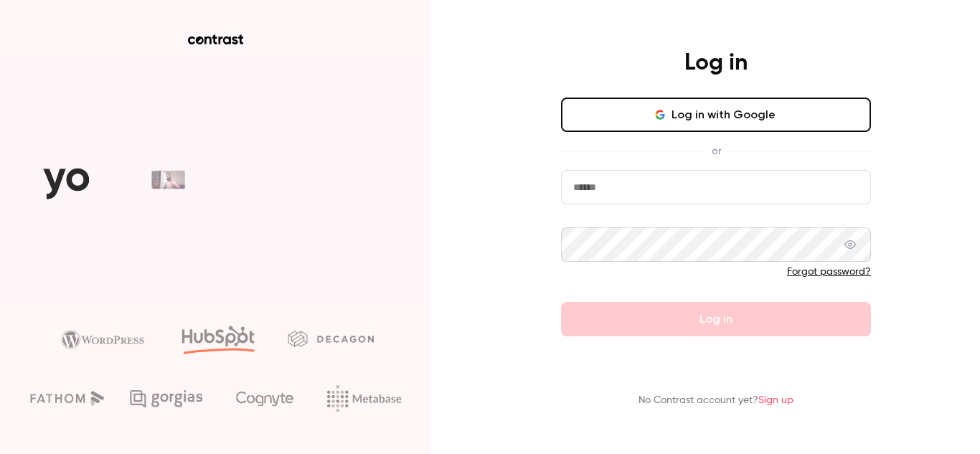 The width and height of the screenshot is (980, 454). I want to click on p: No Contrast account yet?, so click(716, 401).